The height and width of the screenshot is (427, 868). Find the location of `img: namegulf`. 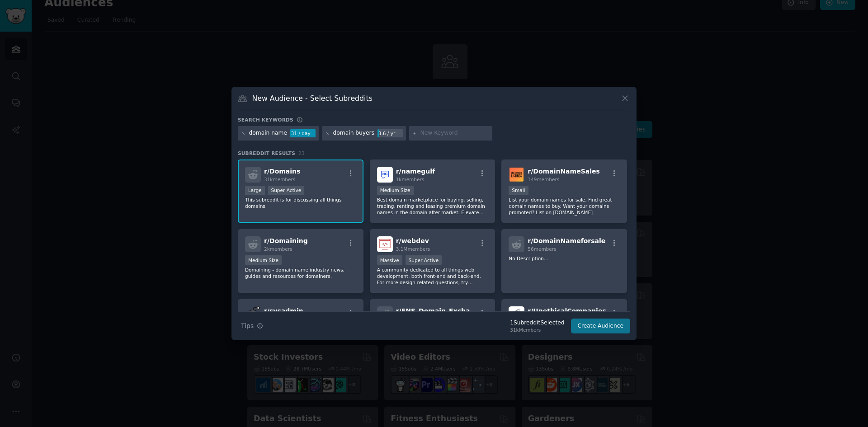

img: namegulf is located at coordinates (385, 174).